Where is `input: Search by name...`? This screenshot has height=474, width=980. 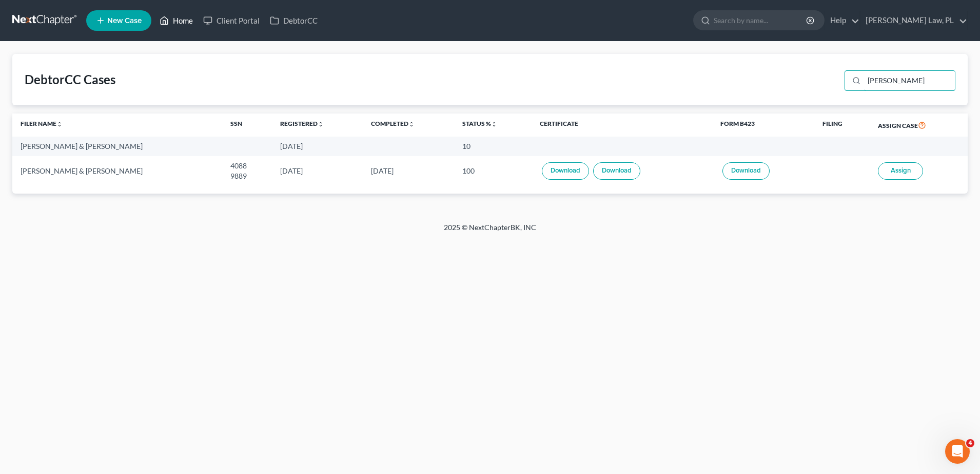 input: Search by name... is located at coordinates (761, 20).